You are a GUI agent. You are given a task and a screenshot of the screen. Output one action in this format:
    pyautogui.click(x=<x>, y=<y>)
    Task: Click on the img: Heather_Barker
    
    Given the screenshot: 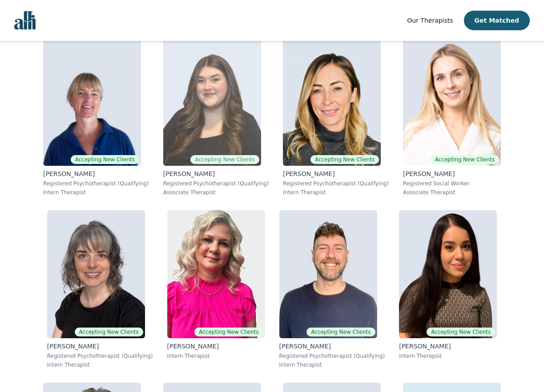 What is the action you would take?
    pyautogui.click(x=92, y=102)
    